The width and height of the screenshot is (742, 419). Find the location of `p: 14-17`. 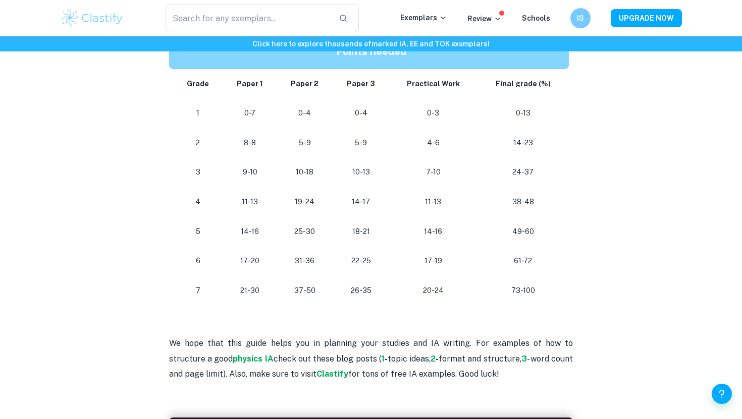

p: 14-17 is located at coordinates (361, 202).